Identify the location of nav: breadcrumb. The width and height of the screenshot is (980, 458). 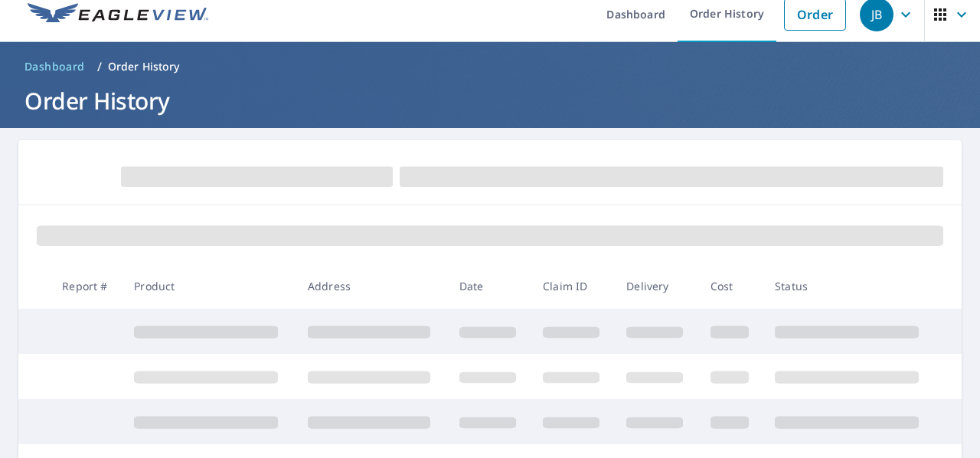
(490, 67).